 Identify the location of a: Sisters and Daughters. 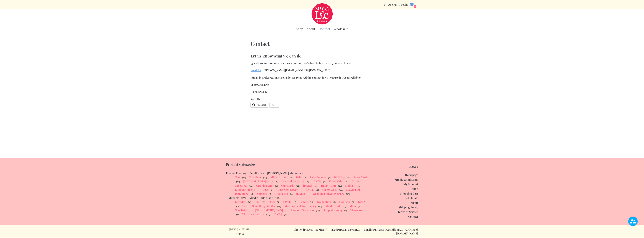
(297, 192).